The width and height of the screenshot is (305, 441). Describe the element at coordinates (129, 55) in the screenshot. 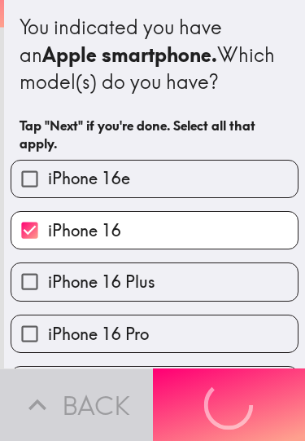

I see `b: Apple smartphone.` at that location.